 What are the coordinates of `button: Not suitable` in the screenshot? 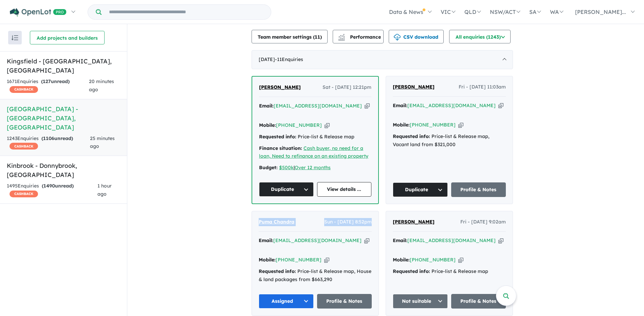 It's located at (420, 301).